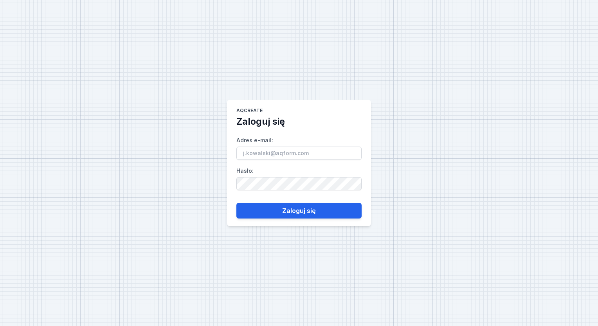 The width and height of the screenshot is (598, 326). What do you see at coordinates (299, 184) in the screenshot?
I see `input: Hasło:` at bounding box center [299, 184].